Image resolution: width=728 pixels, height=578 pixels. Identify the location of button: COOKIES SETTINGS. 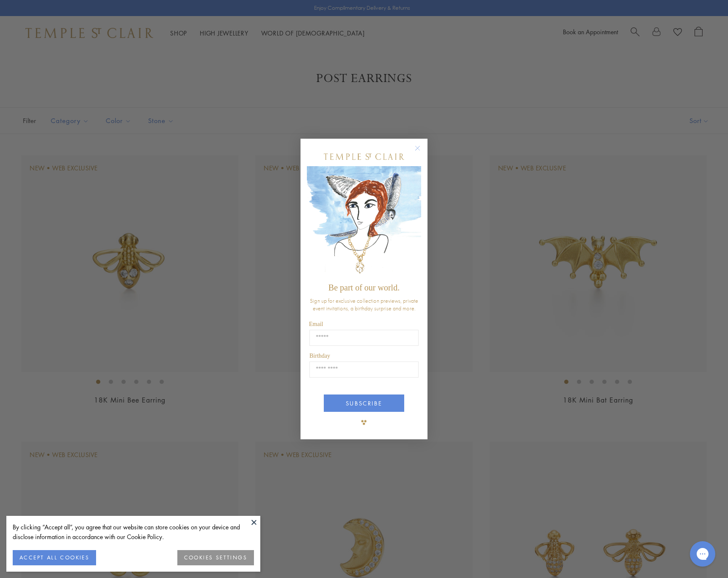
(215, 558).